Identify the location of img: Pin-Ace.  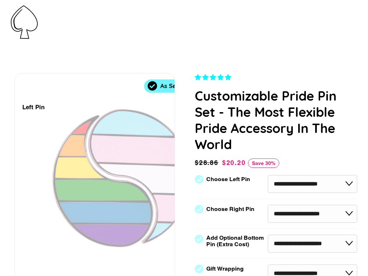
(24, 22).